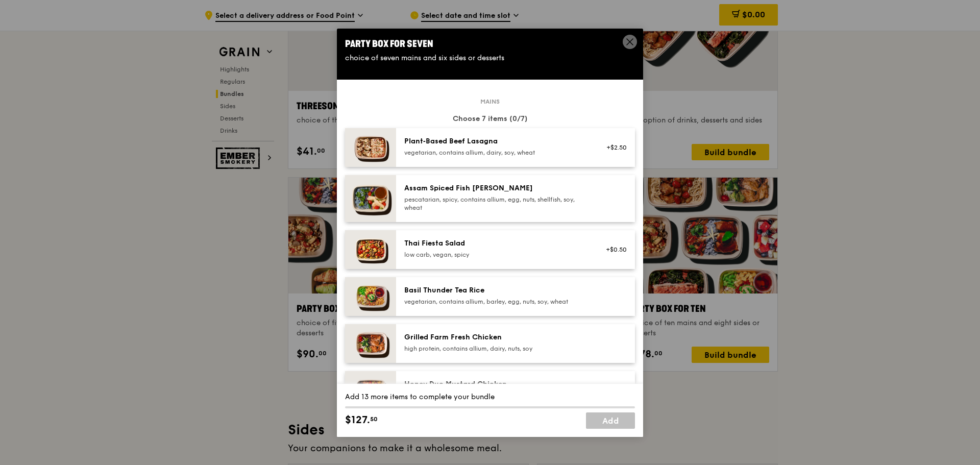 This screenshot has width=980, height=465. Describe the element at coordinates (496, 290) in the screenshot. I see `div: Basil Thunder Tea Rice` at that location.